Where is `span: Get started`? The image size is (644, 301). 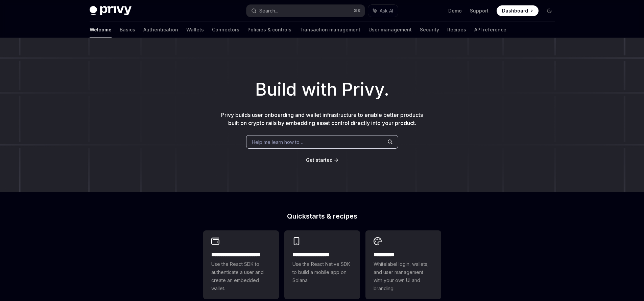
span: Get started is located at coordinates (319, 160).